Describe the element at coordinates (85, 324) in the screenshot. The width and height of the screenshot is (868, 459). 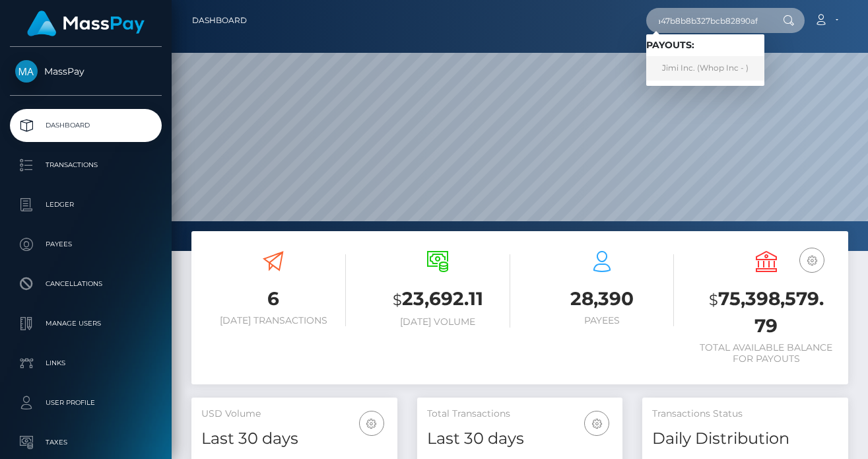
I see `p: Manage Users` at that location.